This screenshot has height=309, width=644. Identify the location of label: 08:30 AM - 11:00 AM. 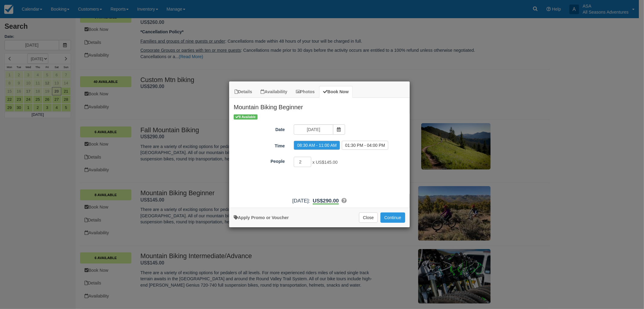
(317, 145).